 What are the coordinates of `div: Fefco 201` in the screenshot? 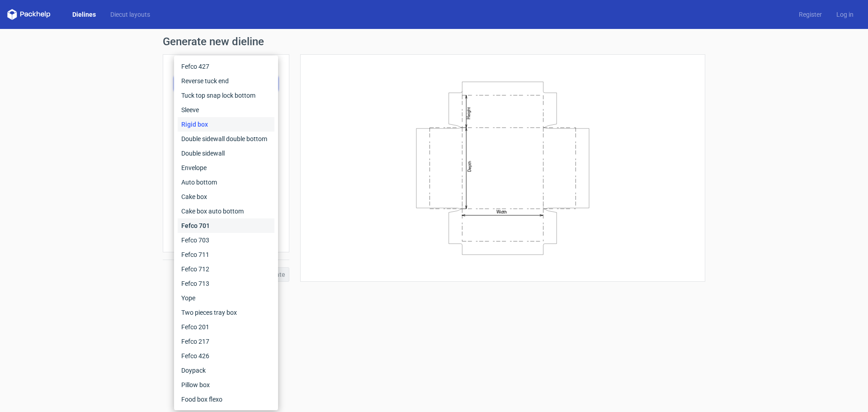 It's located at (226, 327).